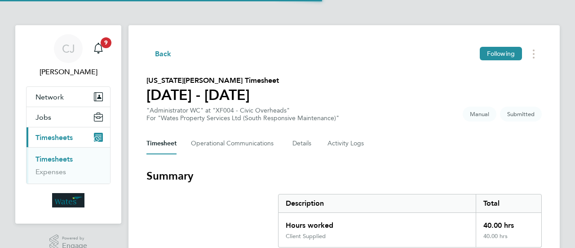  What do you see at coordinates (377, 223) in the screenshot?
I see `div: Hours worked` at bounding box center [377, 223].